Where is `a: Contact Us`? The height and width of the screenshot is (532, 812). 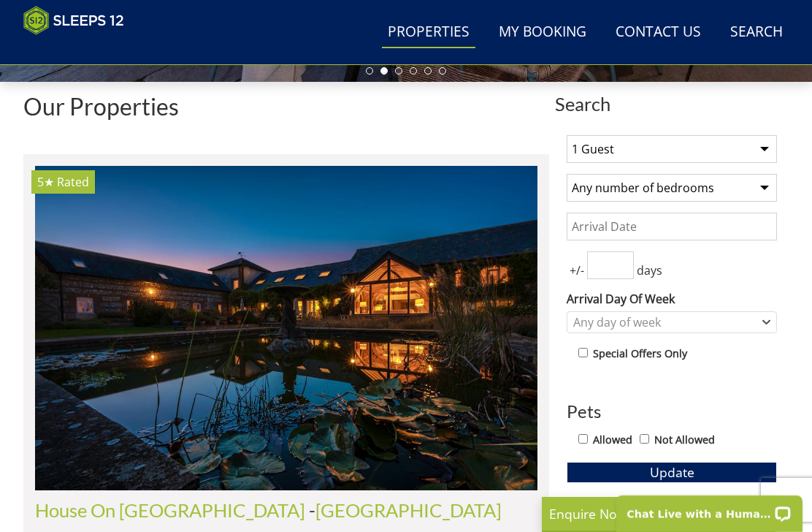
a: Contact Us is located at coordinates (658, 32).